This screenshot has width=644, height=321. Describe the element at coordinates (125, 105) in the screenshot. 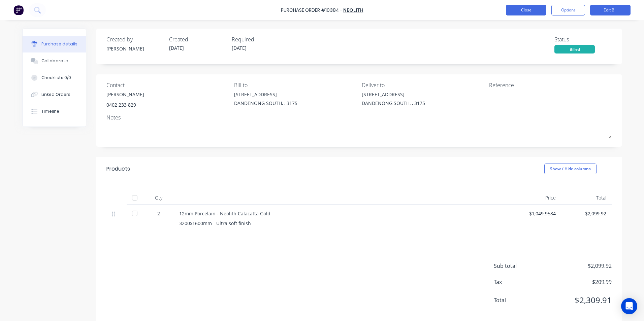

I see `div: 0402 233 829` at that location.